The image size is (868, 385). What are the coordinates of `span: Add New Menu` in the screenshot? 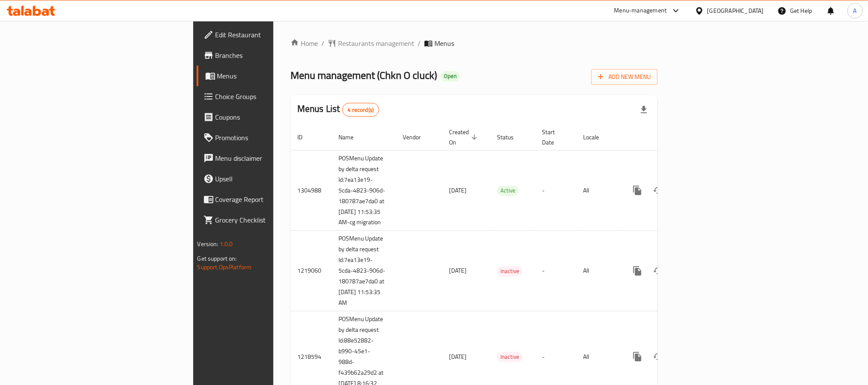 It's located at (624, 77).